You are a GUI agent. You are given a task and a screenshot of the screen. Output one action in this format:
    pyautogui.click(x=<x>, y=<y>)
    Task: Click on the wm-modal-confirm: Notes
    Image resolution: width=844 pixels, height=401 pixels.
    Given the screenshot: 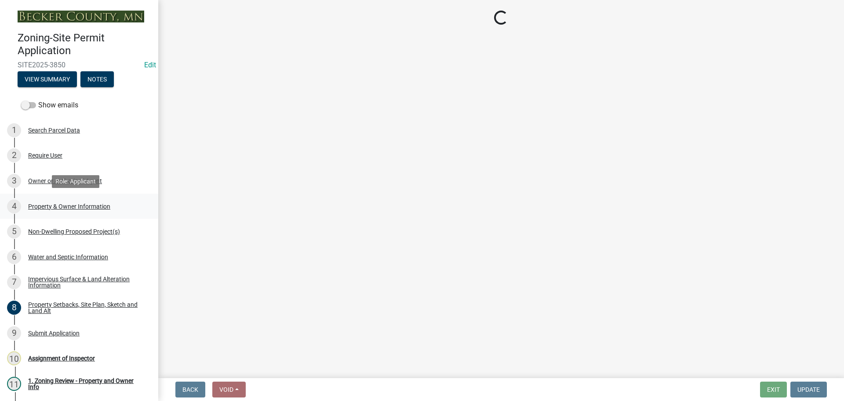 What is the action you would take?
    pyautogui.click(x=97, y=80)
    